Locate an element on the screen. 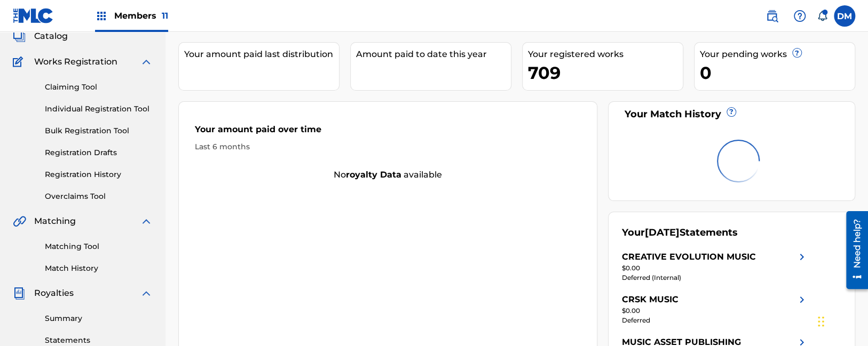 This screenshot has width=868, height=346. div: CREATIVE EVOLUTION MUSIC is located at coordinates (689, 257).